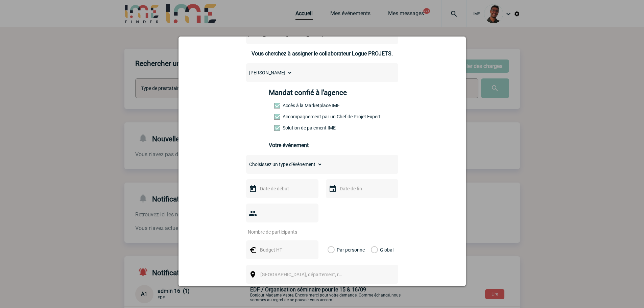 This screenshot has width=644, height=308. I want to click on label: Conformité aux process achat client, Prise en charge de la facturation, Mutualisation de plusieur..., so click(289, 128).